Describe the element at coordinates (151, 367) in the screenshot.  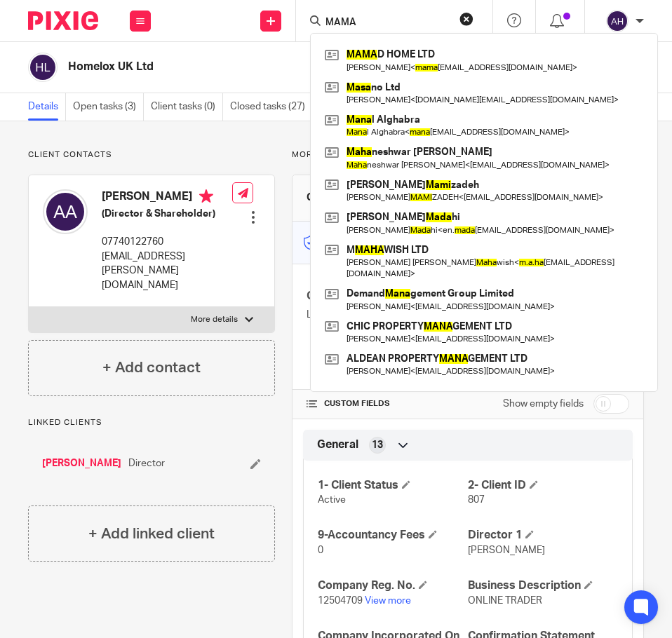
I see `h4: + Add contact` at that location.